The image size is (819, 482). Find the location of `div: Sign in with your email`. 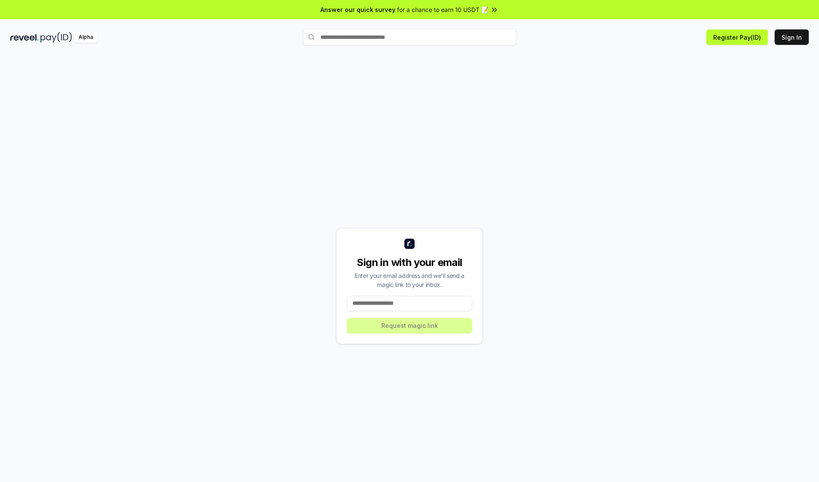

div: Sign in with your email is located at coordinates (410, 262).